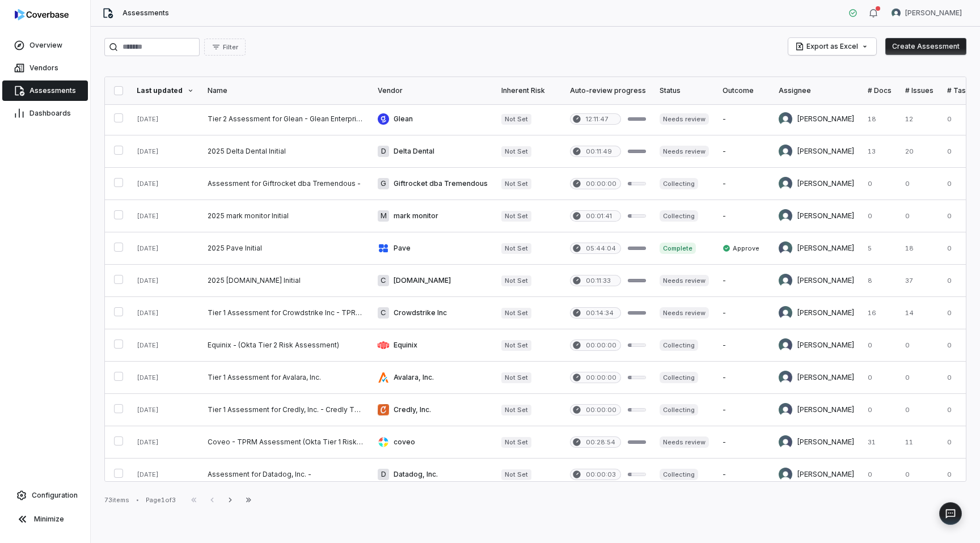 The image size is (980, 543). Describe the element at coordinates (45, 113) in the screenshot. I see `a: Dashboards` at that location.